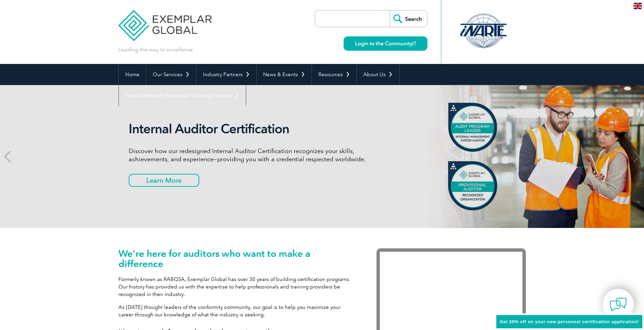  Describe the element at coordinates (155, 49) in the screenshot. I see `p: Leading the way to excellence` at that location.